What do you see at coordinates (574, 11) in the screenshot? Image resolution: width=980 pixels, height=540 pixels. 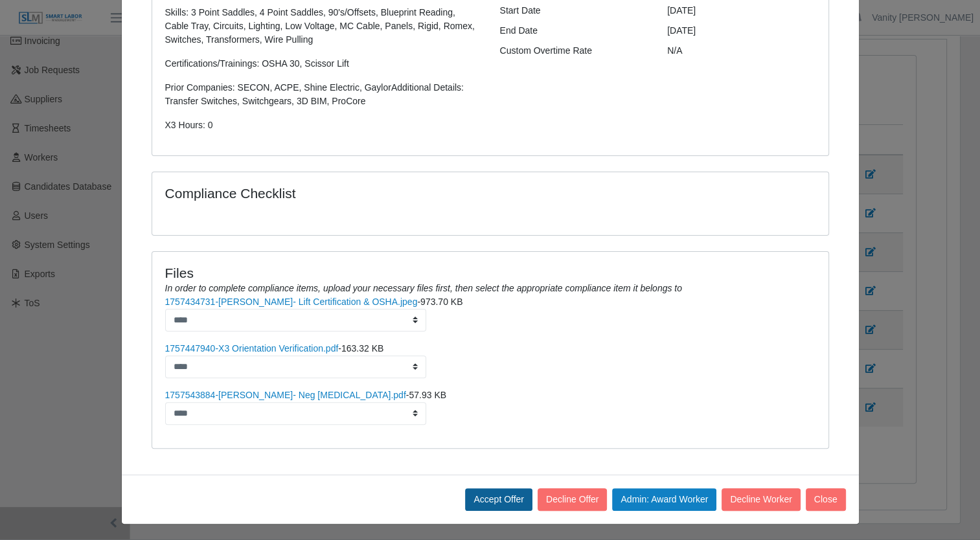 I see `div: Start Date` at bounding box center [574, 11].